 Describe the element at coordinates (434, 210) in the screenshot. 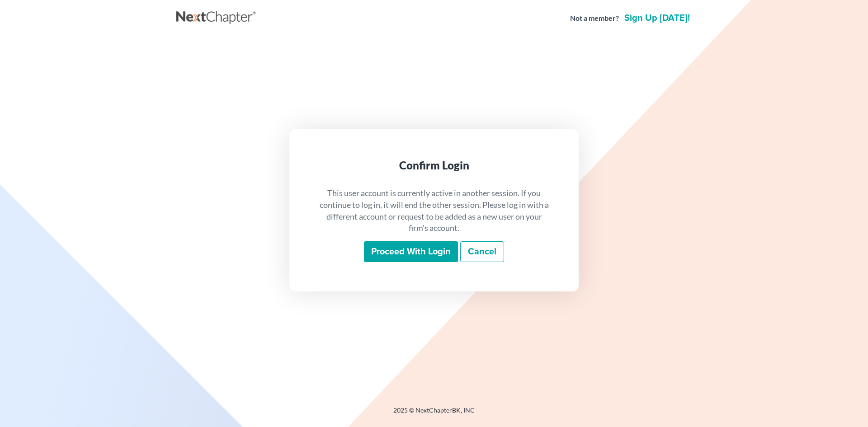

I see `p: This user account is currently active in another session. If you continue to log in, it will end ...` at that location.